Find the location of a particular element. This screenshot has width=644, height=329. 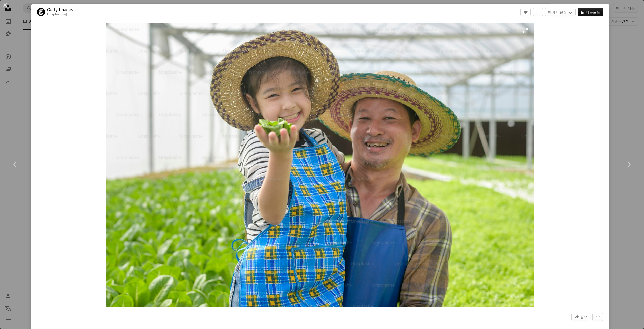

span: 공유 is located at coordinates (584, 317).